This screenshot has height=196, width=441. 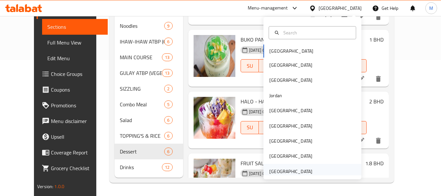 What do you see at coordinates (214, 118) in the screenshot?
I see `img: HALO - HALO` at bounding box center [214, 118].